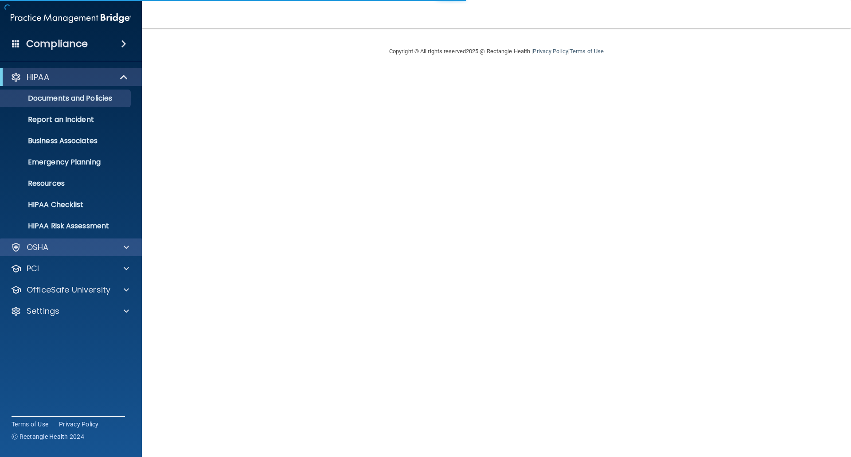 The width and height of the screenshot is (851, 457). I want to click on p: HIPAA Risk Assessment, so click(66, 226).